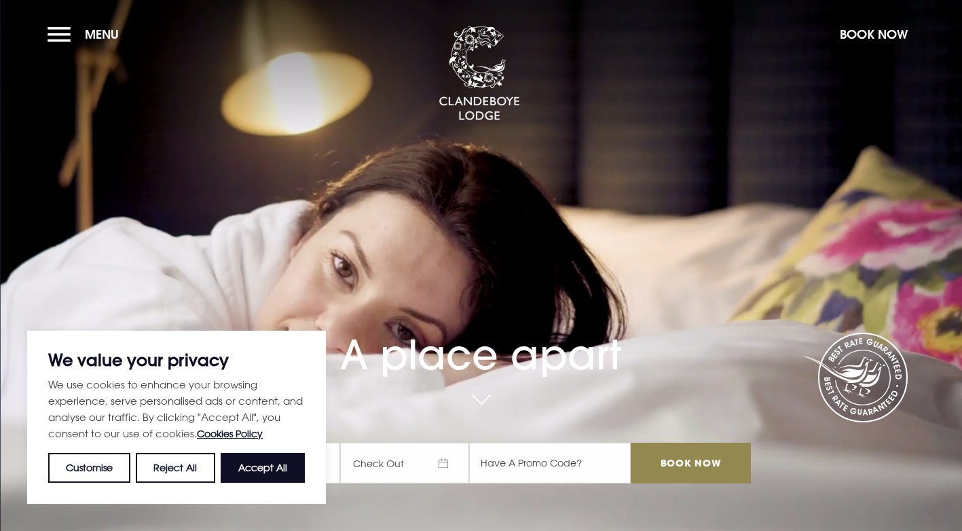 This screenshot has height=531, width=962. What do you see at coordinates (550, 463) in the screenshot?
I see `input: Have A Promo Code?` at bounding box center [550, 463].